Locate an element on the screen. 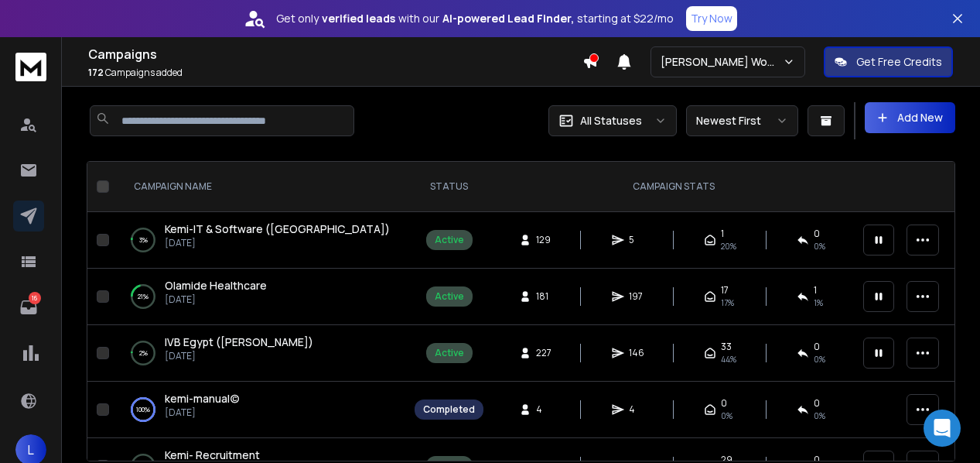 This screenshot has width=980, height=463. span: kemi-manual(c) is located at coordinates (202, 398).